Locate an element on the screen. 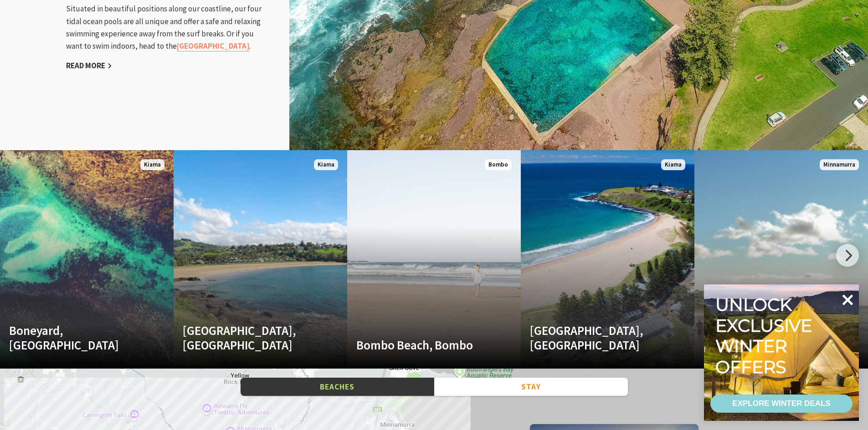 The height and width of the screenshot is (430, 868). span: Minnamurra is located at coordinates (839, 165).